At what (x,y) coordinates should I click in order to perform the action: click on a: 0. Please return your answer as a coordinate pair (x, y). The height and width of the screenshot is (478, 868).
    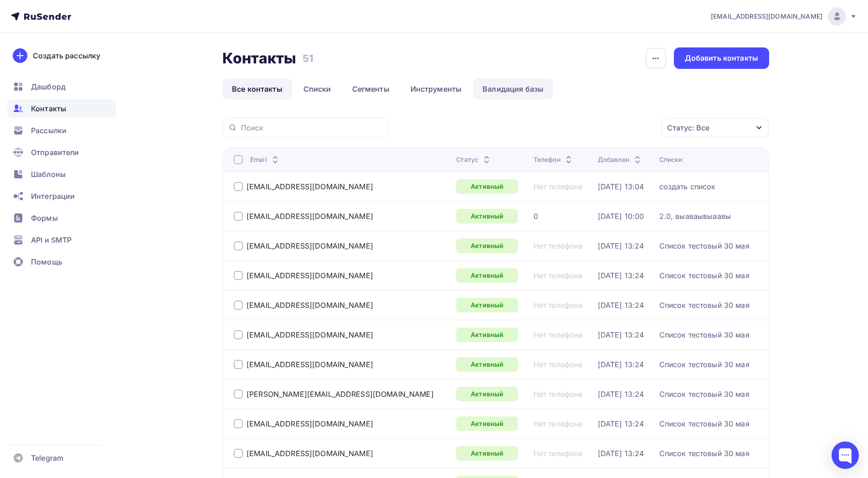
    Looking at the image, I should click on (536, 216).